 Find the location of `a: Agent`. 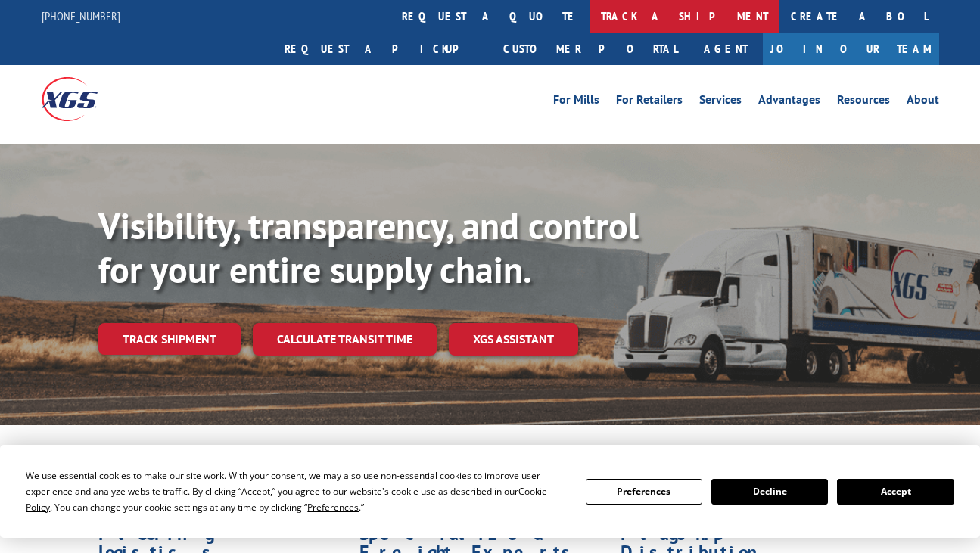

a: Agent is located at coordinates (726, 49).